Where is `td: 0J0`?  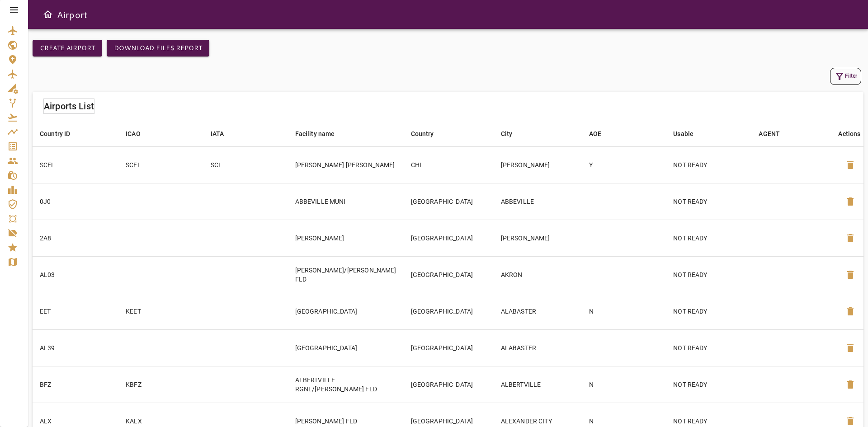
td: 0J0 is located at coordinates (76, 201).